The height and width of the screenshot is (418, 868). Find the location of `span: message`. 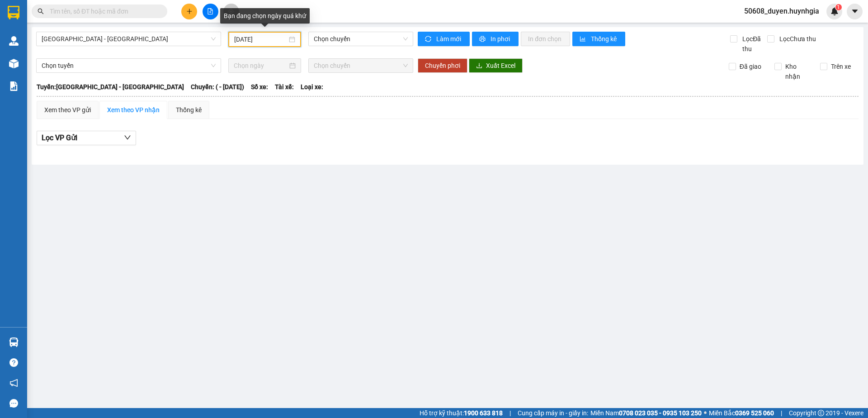

span: message is located at coordinates (14, 403).